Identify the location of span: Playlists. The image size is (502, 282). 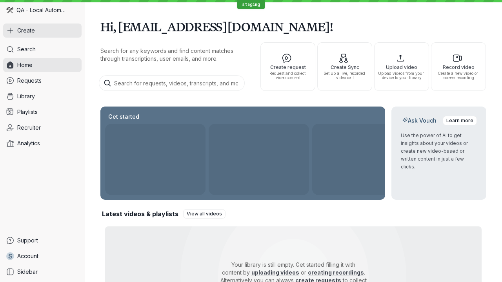
(27, 112).